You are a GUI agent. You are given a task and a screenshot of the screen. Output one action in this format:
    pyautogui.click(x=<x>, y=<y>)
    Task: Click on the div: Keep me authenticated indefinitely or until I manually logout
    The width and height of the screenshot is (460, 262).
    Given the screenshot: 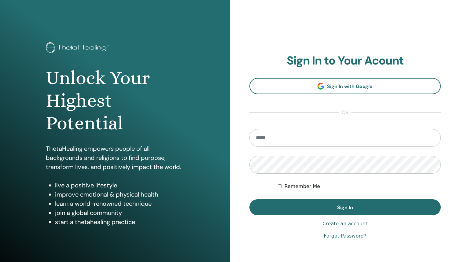 What is the action you would take?
    pyautogui.click(x=359, y=186)
    